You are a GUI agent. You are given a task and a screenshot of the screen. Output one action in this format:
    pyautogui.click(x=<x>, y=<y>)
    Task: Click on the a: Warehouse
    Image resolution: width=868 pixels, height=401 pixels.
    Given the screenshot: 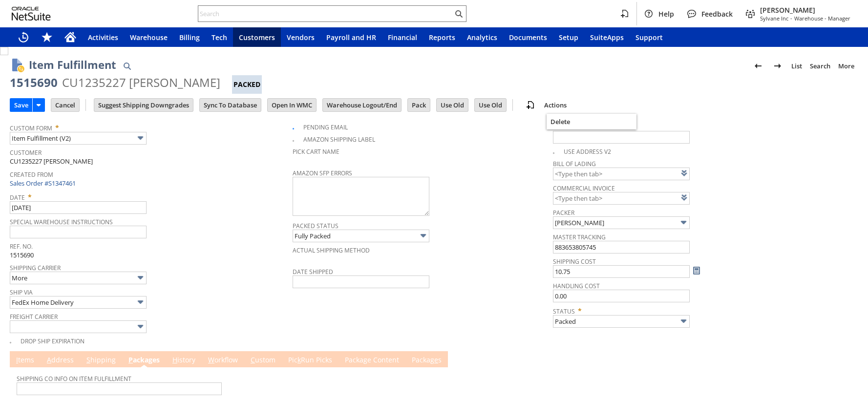 What is the action you would take?
    pyautogui.click(x=148, y=37)
    